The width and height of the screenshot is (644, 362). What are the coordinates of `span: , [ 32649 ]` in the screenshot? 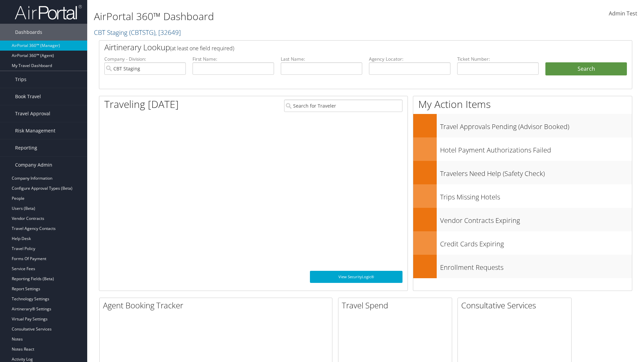 It's located at (168, 32).